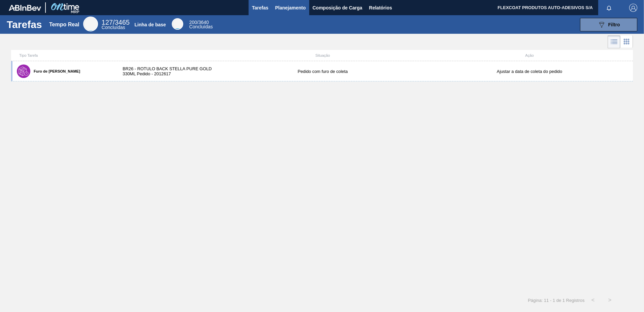 This screenshot has width=644, height=312. What do you see at coordinates (323, 71) in the screenshot?
I see `div: Pedido com furo de coleta` at bounding box center [323, 71].